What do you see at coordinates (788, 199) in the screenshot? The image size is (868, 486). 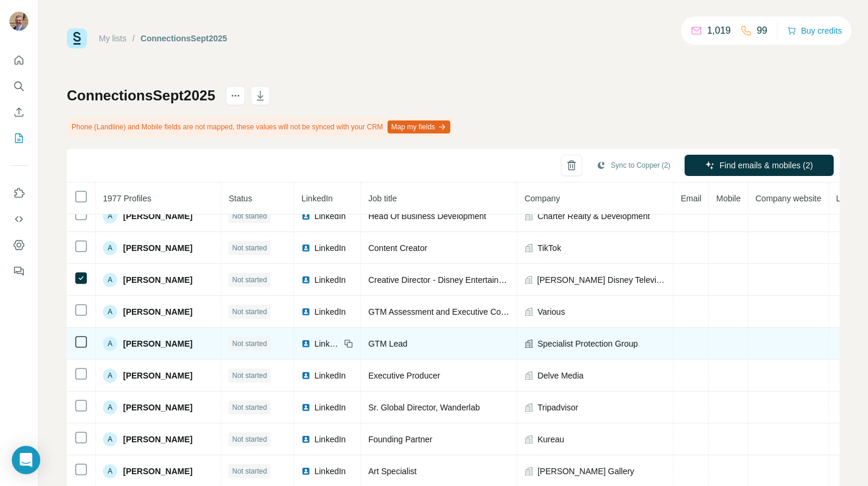 I see `span: Company website` at bounding box center [788, 199].